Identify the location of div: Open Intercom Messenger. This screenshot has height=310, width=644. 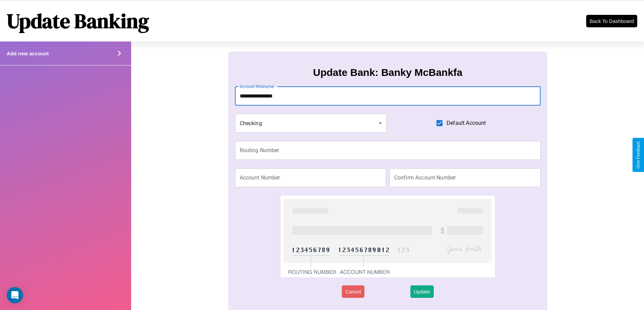
(15, 295).